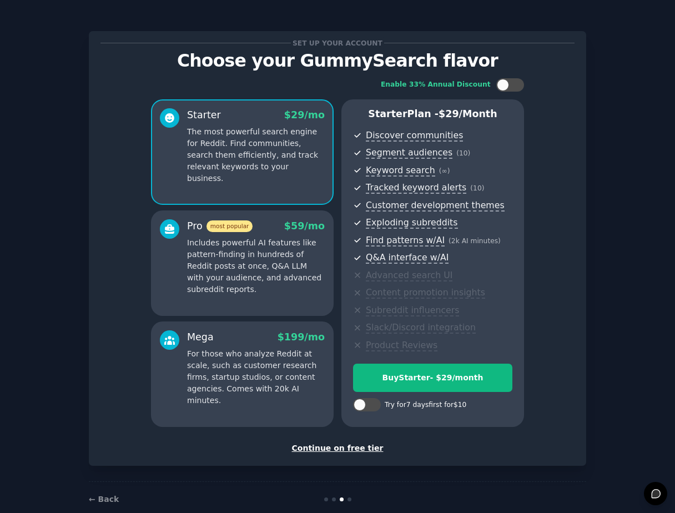 The height and width of the screenshot is (513, 675). I want to click on p: Choose your GummySearch flavor, so click(337, 60).